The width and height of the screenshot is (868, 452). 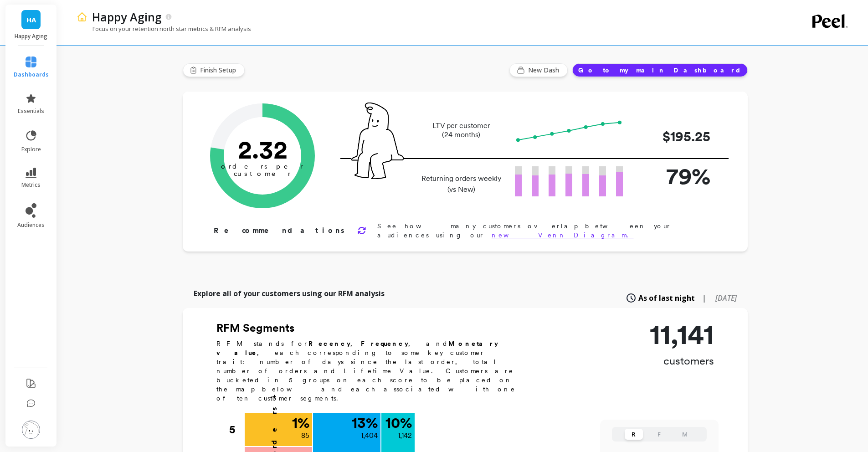 I want to click on div: v 4.0.25, so click(x=35, y=18).